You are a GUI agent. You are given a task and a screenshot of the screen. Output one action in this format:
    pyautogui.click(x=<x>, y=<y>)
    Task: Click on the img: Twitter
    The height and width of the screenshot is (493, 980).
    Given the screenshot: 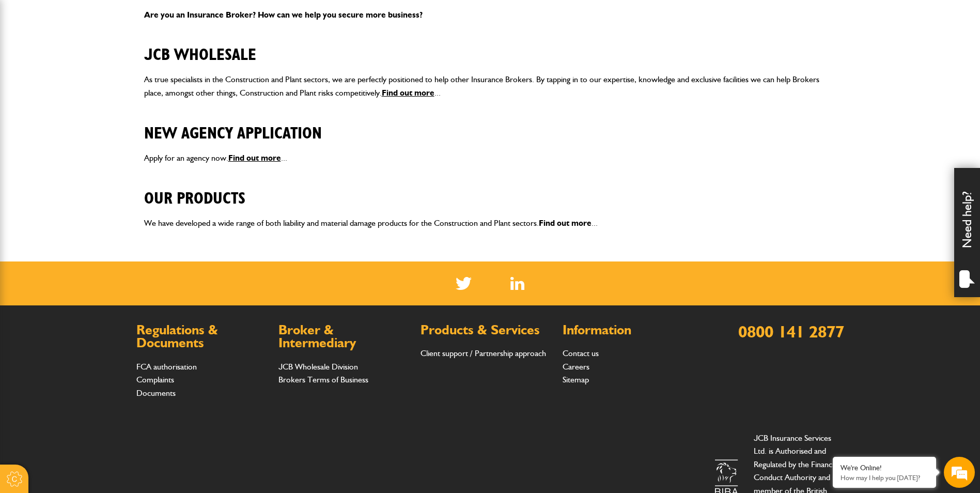 What is the action you would take?
    pyautogui.click(x=463, y=283)
    